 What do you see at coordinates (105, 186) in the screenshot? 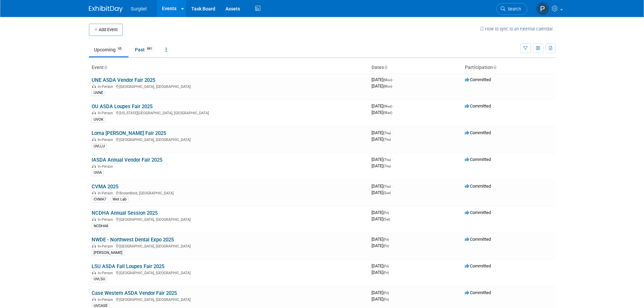
I see `a: CVMA 2025` at bounding box center [105, 186].